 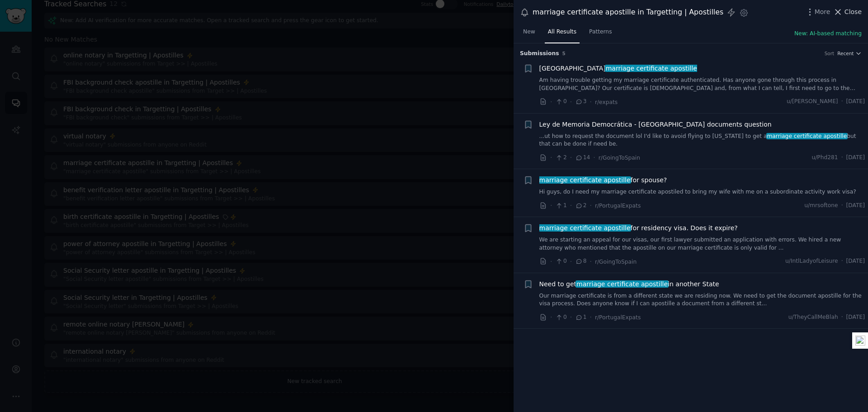 I want to click on span: More, so click(x=823, y=11).